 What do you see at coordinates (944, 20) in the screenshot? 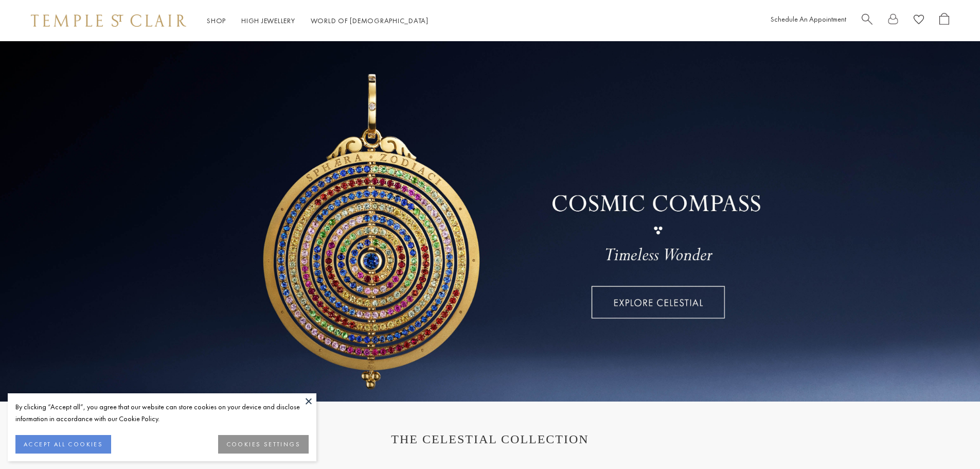
I see `a: Open Shopping Bag` at bounding box center [944, 20].